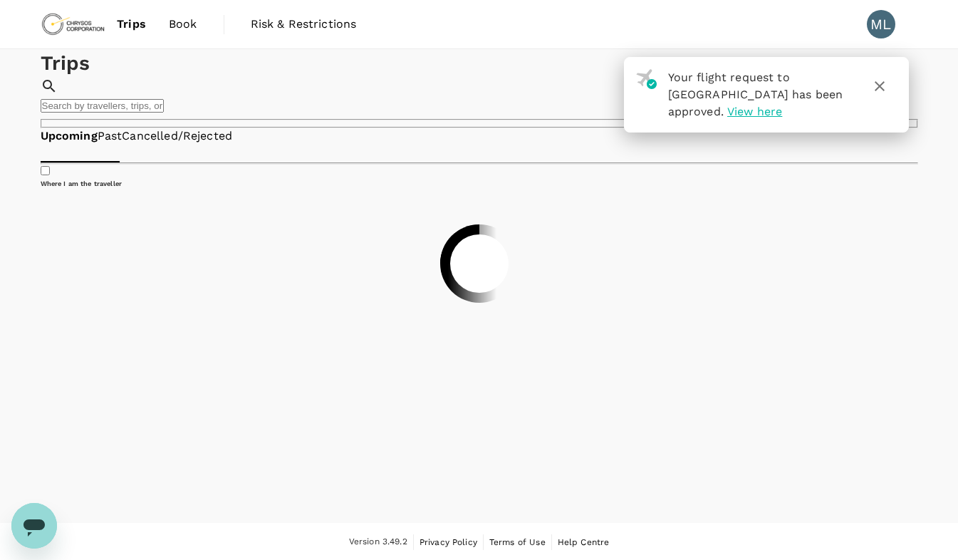  What do you see at coordinates (882, 24) in the screenshot?
I see `div: ML` at bounding box center [882, 24].